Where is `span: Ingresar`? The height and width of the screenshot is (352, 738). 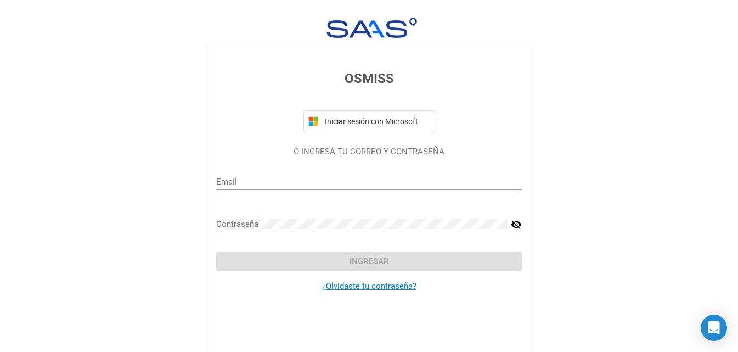 span: Ingresar is located at coordinates (369, 261).